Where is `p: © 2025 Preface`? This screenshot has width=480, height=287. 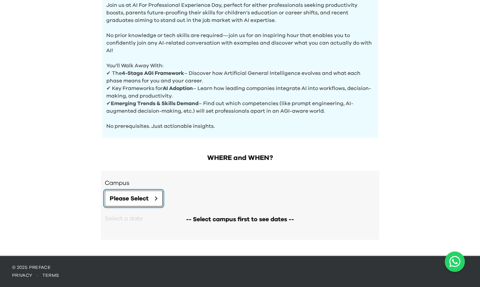
p: © 2025 Preface is located at coordinates (240, 268).